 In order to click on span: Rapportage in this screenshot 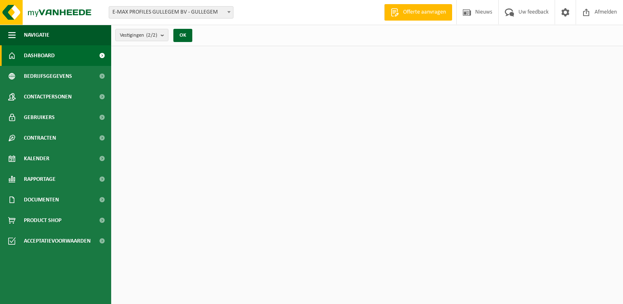, I will do `click(40, 179)`.